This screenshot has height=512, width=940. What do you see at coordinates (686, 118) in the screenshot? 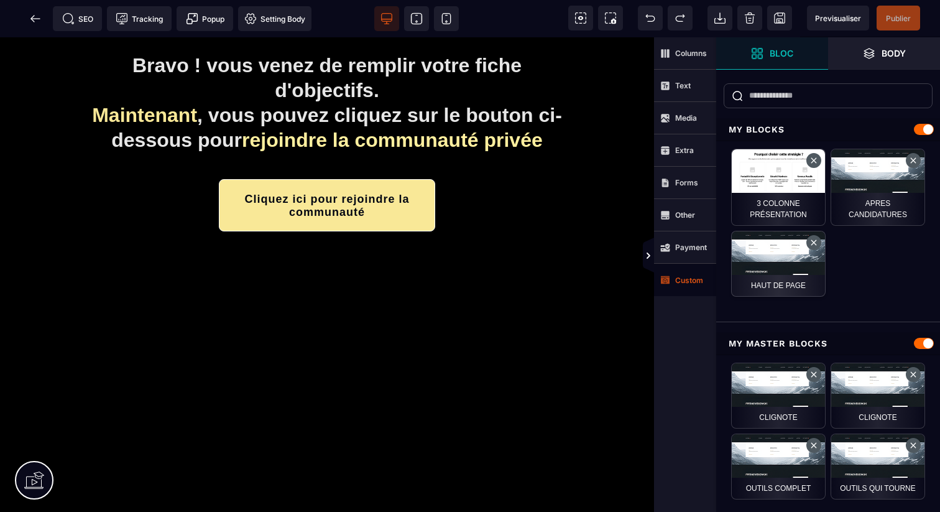
I see `strong: Media` at bounding box center [686, 118].